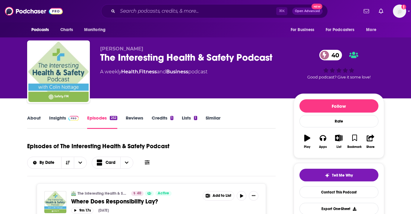  What do you see at coordinates (113, 118) in the screenshot?
I see `div: 252` at bounding box center [113, 118].